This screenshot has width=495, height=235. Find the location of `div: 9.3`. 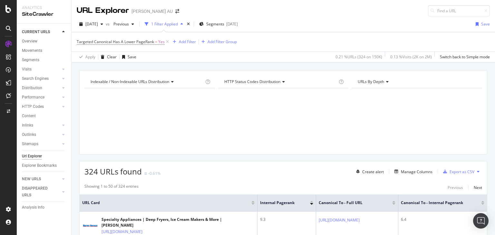

div: 9.3 is located at coordinates (287, 220).